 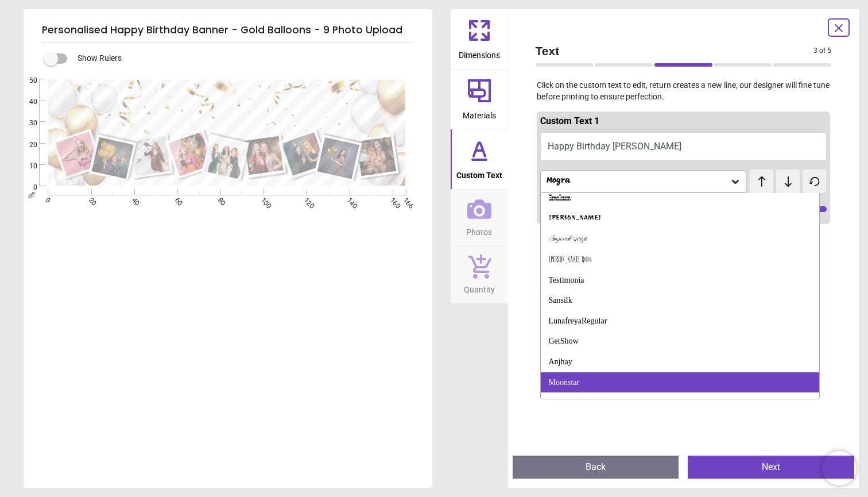 I want to click on span: 0, so click(x=26, y=187).